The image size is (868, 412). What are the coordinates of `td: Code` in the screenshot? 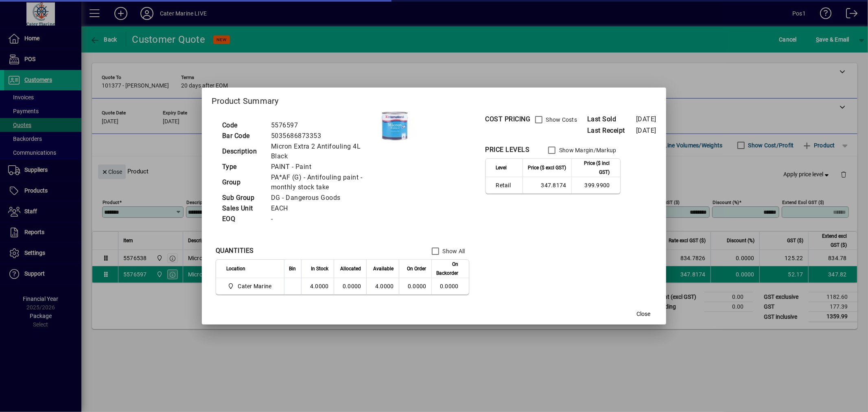 It's located at (242, 126).